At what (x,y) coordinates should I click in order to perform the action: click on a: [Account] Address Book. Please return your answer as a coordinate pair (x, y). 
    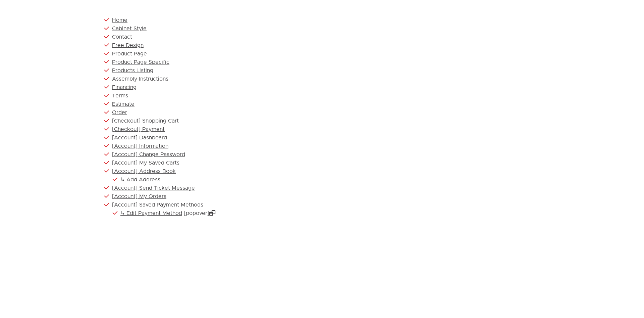
    Looking at the image, I should click on (144, 171).